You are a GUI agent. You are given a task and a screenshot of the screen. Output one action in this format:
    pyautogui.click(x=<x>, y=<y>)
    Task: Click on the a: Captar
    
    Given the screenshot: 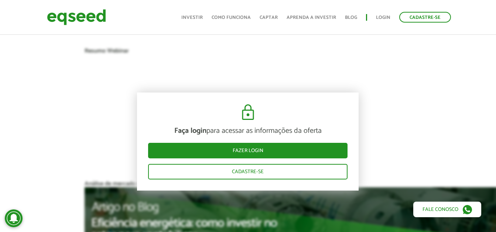 What is the action you would take?
    pyautogui.click(x=269, y=17)
    